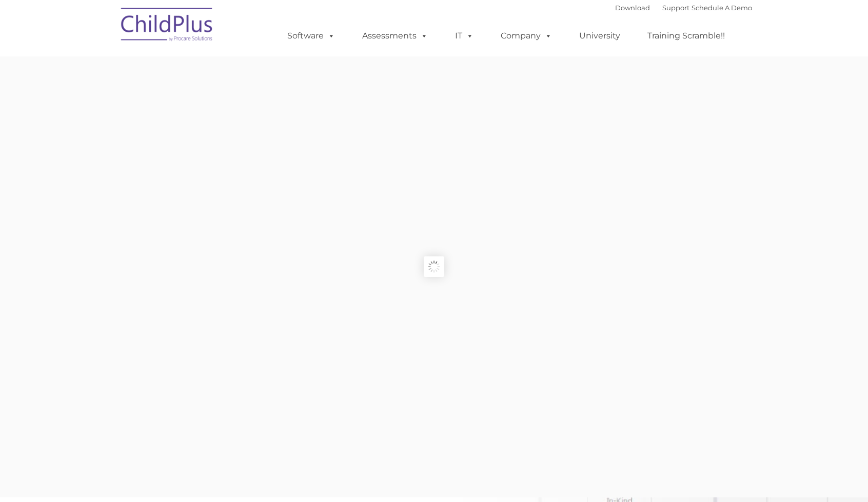 Image resolution: width=868 pixels, height=502 pixels. What do you see at coordinates (167, 26) in the screenshot?
I see `img: ChildPlus by Procare Solutions` at bounding box center [167, 26].